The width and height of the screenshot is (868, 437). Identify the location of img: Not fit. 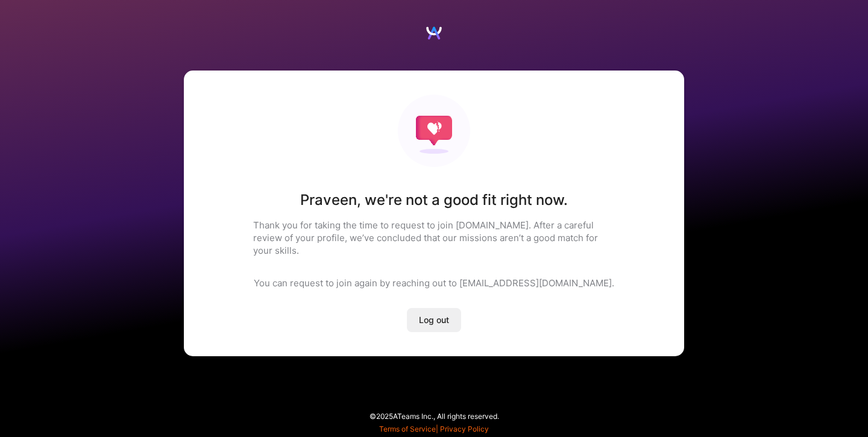
(434, 131).